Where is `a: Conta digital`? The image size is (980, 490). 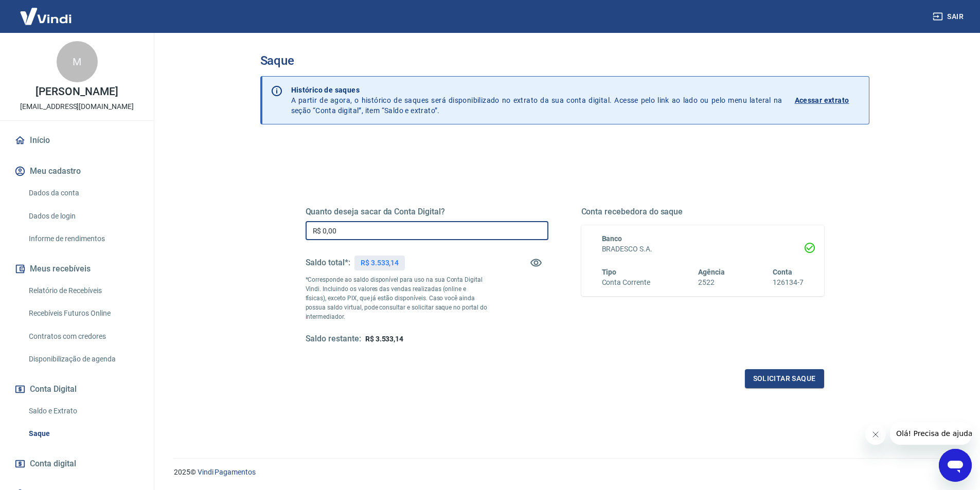 a: Conta digital is located at coordinates (76, 464).